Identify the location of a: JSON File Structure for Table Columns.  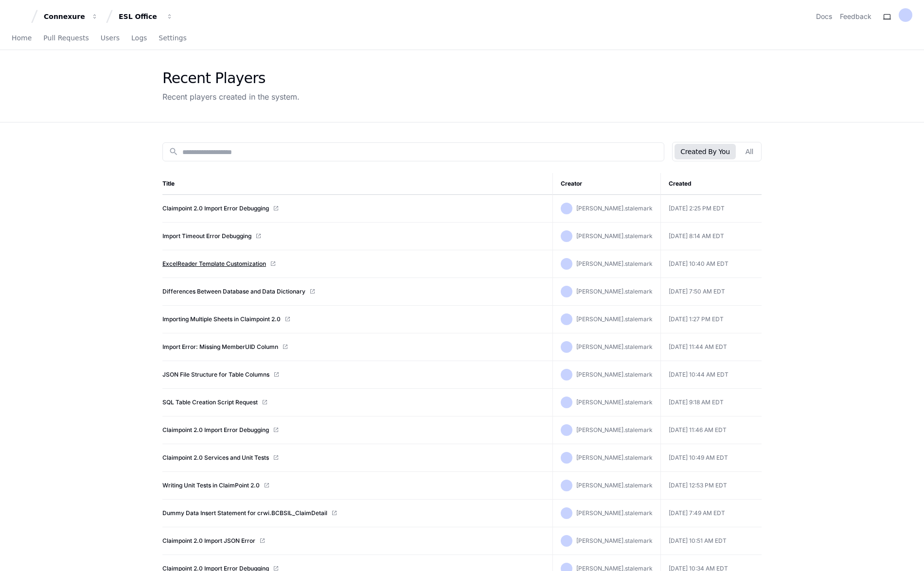
(216, 375).